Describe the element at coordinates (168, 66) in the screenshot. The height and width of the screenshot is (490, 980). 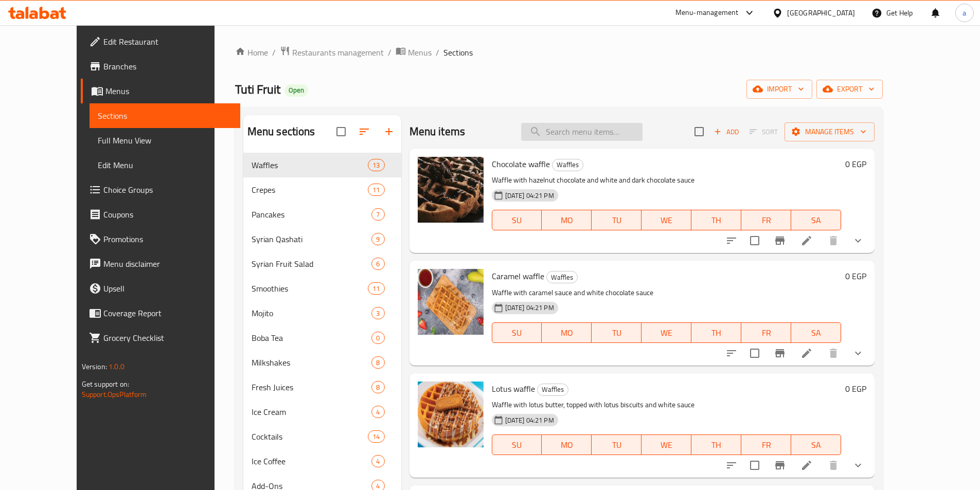
I see `span: Branches` at that location.